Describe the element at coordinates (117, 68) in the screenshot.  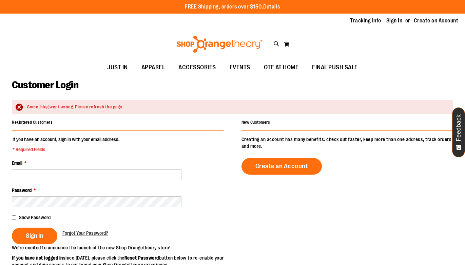
I see `a: JUST IN` at that location.